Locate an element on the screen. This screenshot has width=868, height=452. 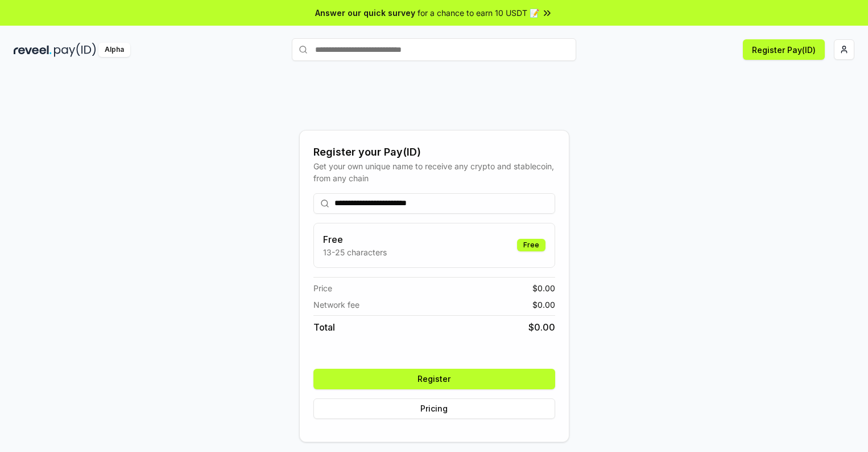
span: for a chance to earn 10 USDT 📝 is located at coordinates (479, 13).